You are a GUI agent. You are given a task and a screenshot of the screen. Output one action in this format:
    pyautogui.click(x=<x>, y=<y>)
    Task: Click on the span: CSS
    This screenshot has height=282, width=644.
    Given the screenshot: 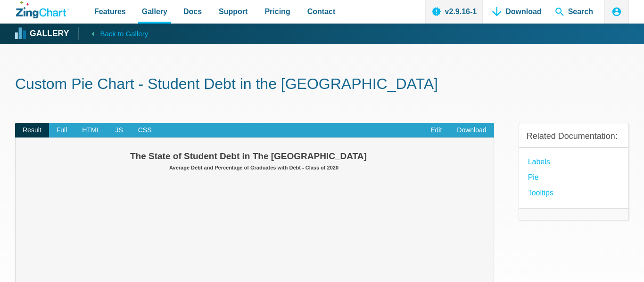 What is the action you would take?
    pyautogui.click(x=145, y=131)
    